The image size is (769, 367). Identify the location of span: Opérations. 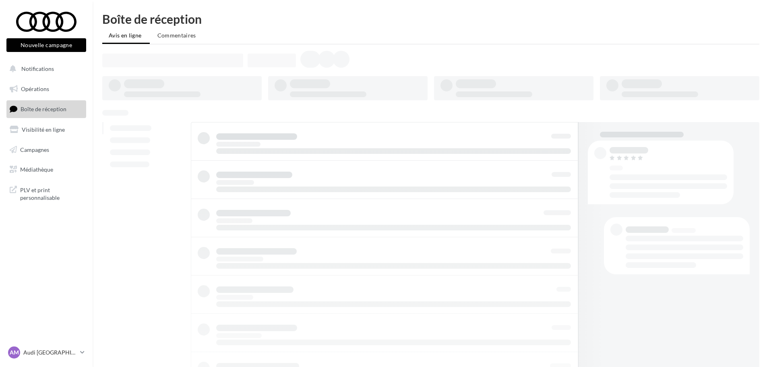
(35, 89).